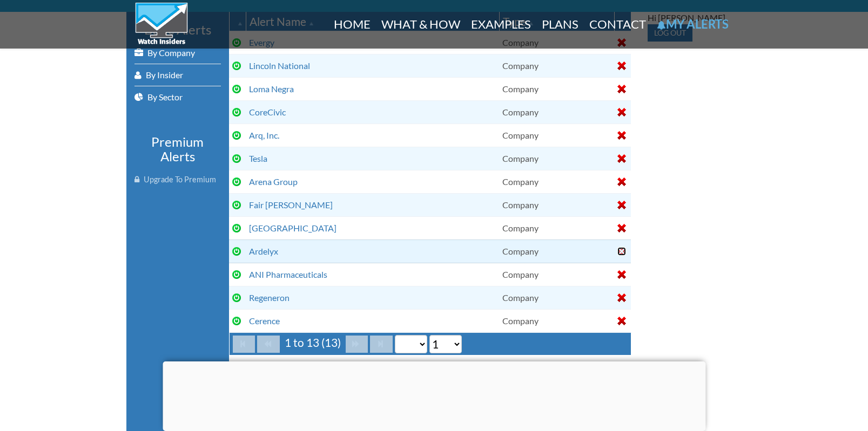  What do you see at coordinates (259, 158) in the screenshot?
I see `a: Tesla` at bounding box center [259, 158].